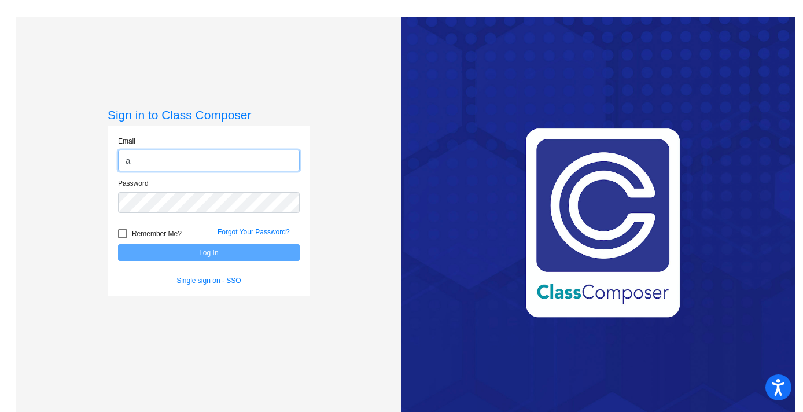 Image resolution: width=803 pixels, height=412 pixels. What do you see at coordinates (127, 141) in the screenshot?
I see `label: Email` at bounding box center [127, 141].